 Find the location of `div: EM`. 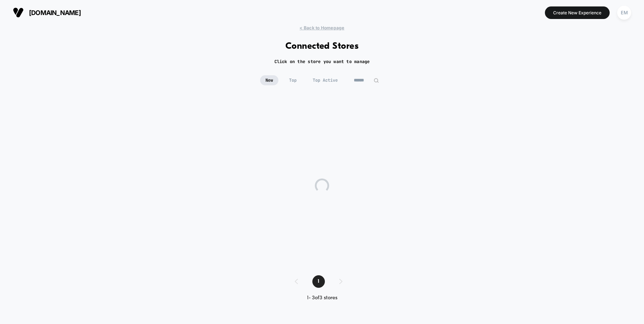

div: EM is located at coordinates (624, 12).